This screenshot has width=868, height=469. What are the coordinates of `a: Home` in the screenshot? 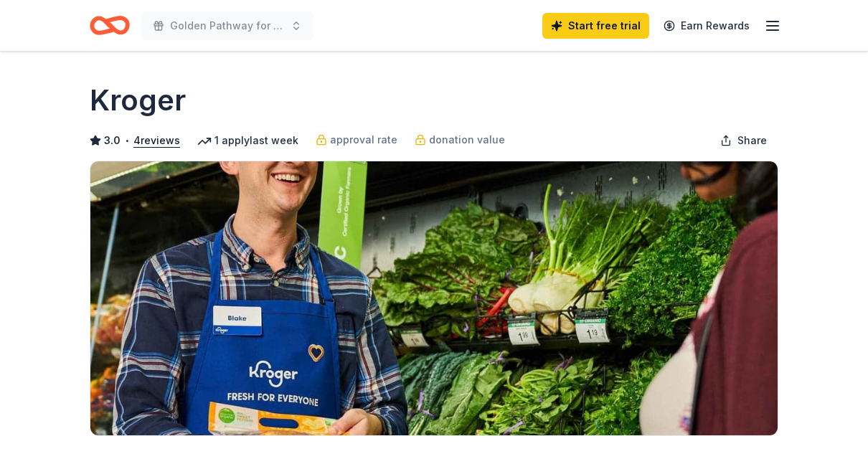 It's located at (110, 25).